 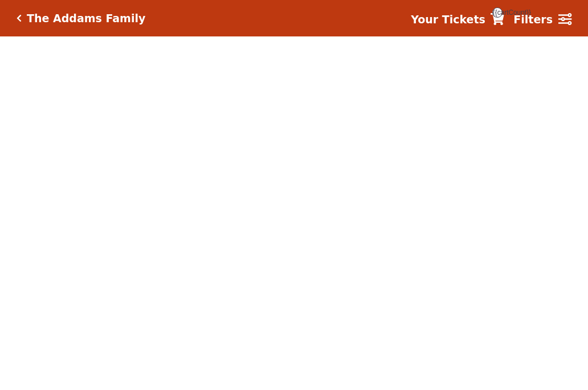 I want to click on a: Filters, so click(x=542, y=19).